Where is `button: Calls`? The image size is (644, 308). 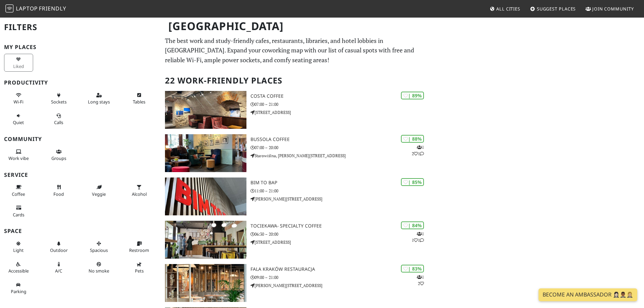
button: Calls is located at coordinates (59, 119).